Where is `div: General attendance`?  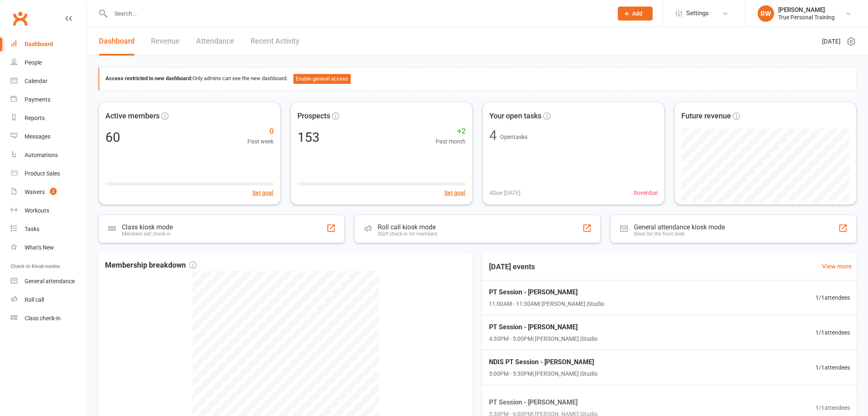 div: General attendance is located at coordinates (50, 281).